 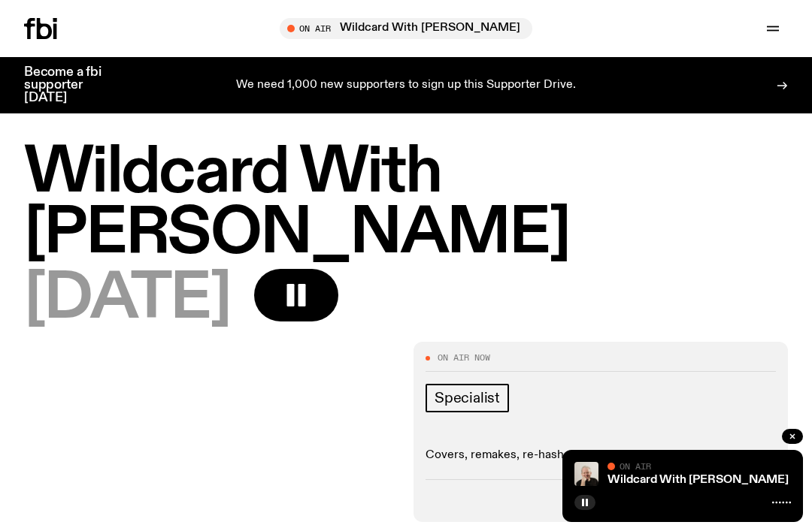 I want to click on p: Covers, remakes, re-hashes + all things borrowed and stolen., so click(x=600, y=455).